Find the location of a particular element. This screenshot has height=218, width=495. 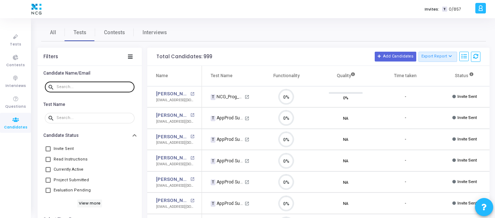

h6: Test Name is located at coordinates (54, 105).